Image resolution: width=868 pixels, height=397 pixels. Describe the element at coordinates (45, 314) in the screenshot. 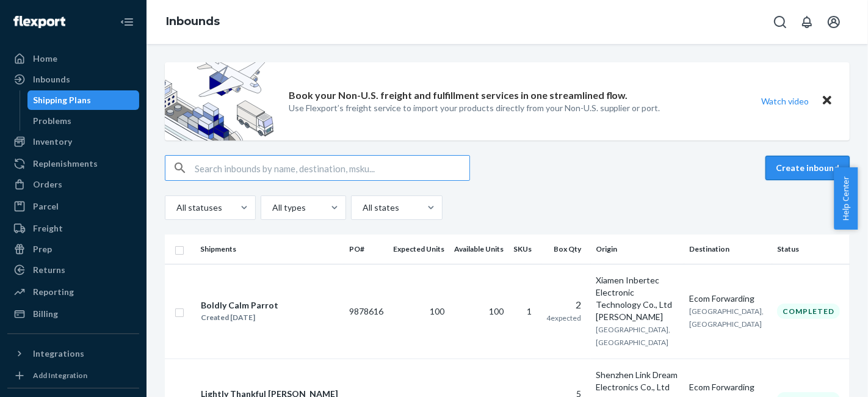

I see `div: Billing` at that location.